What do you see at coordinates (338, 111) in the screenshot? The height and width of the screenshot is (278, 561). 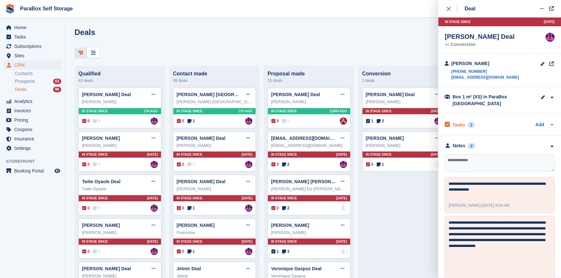 I see `span: 11MIN AGO` at bounding box center [338, 111].